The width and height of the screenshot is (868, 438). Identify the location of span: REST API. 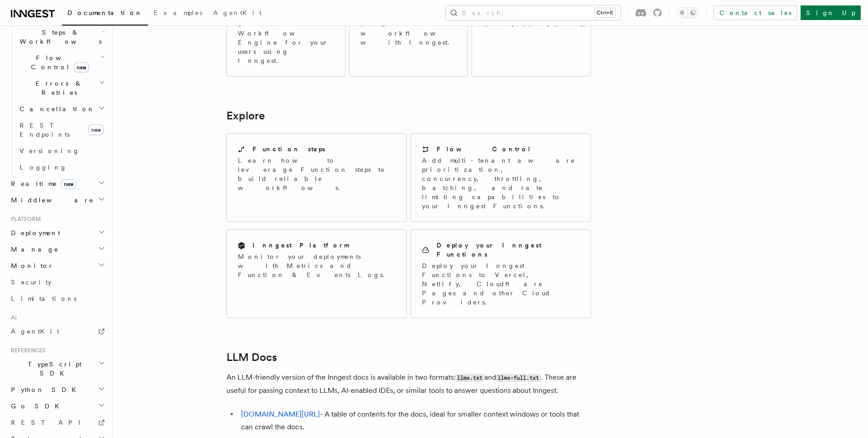
(50, 422).